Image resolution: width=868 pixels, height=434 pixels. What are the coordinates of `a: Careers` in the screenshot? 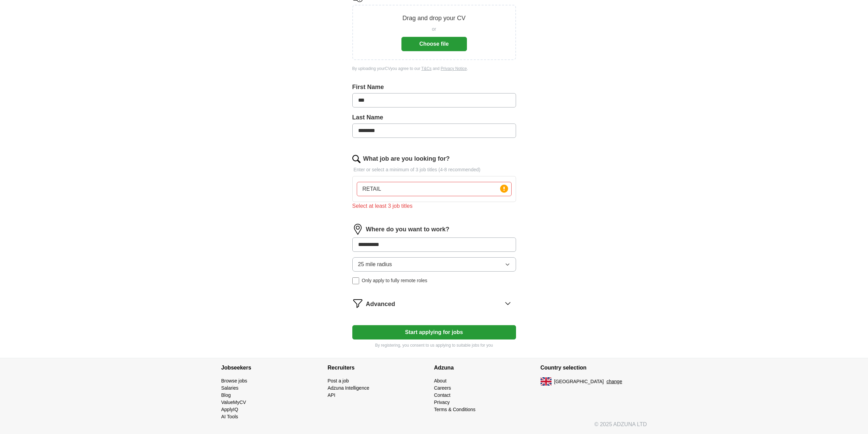 It's located at (443, 388).